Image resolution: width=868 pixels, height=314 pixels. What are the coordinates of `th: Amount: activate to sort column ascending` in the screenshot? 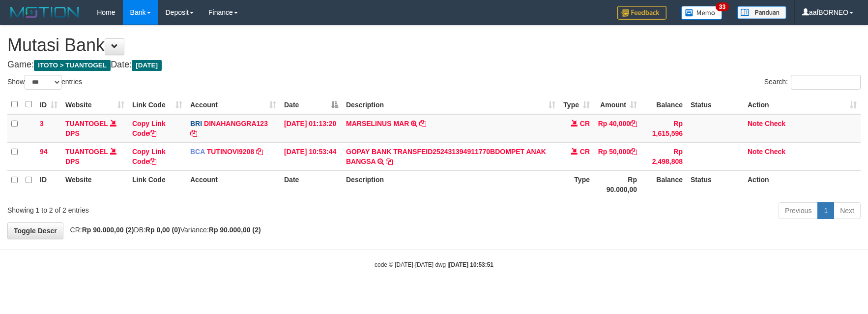 It's located at (617, 104).